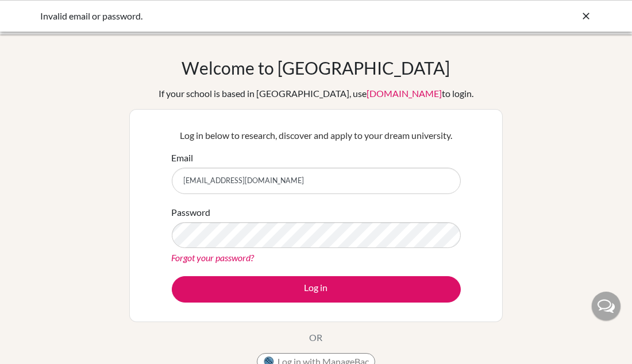 The width and height of the screenshot is (632, 364). I want to click on span: Help, so click(36, 13).